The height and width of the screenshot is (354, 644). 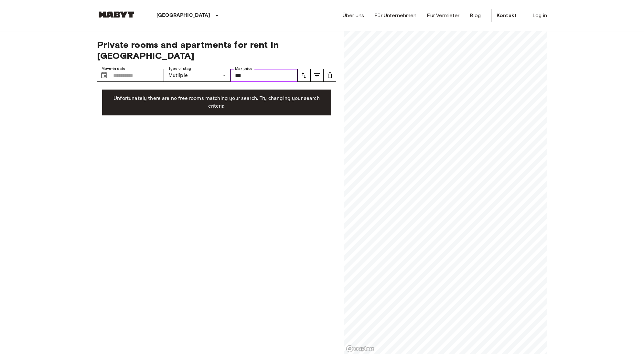 I want to click on label: Type of stay, so click(x=180, y=69).